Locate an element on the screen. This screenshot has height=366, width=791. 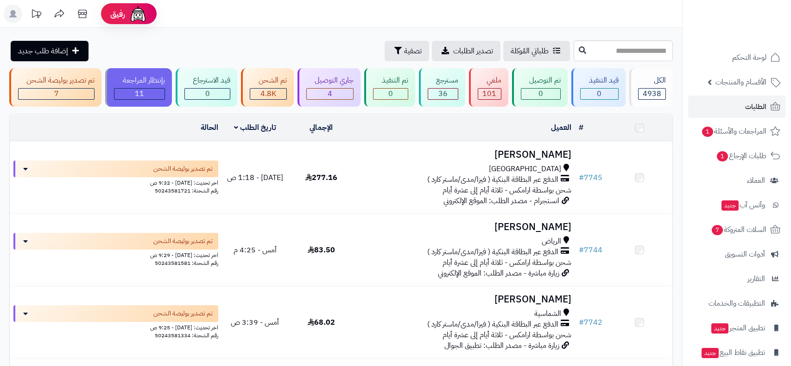
a: تاريخ الطلب is located at coordinates (255, 128).